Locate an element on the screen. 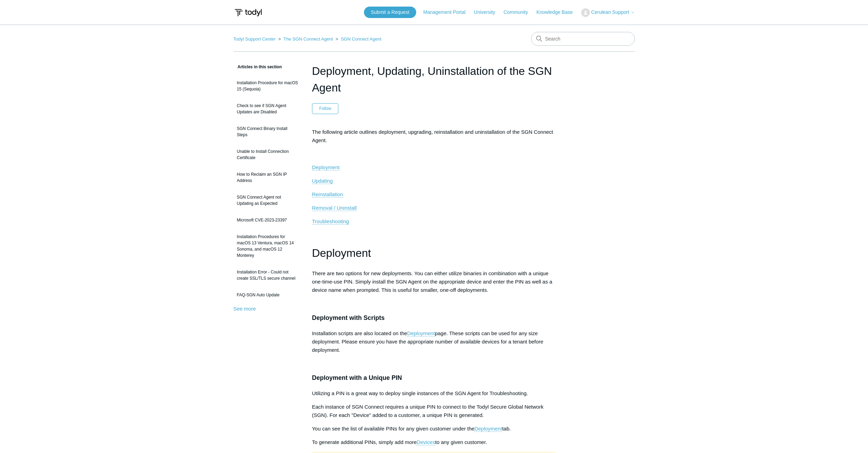 The width and height of the screenshot is (868, 453). a: Removal / Uninstall is located at coordinates (334, 207).